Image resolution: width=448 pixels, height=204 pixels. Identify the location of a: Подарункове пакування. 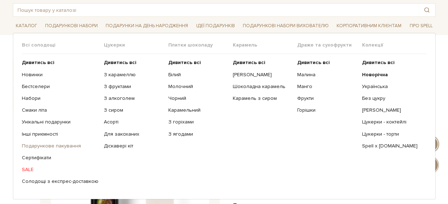
(60, 146).